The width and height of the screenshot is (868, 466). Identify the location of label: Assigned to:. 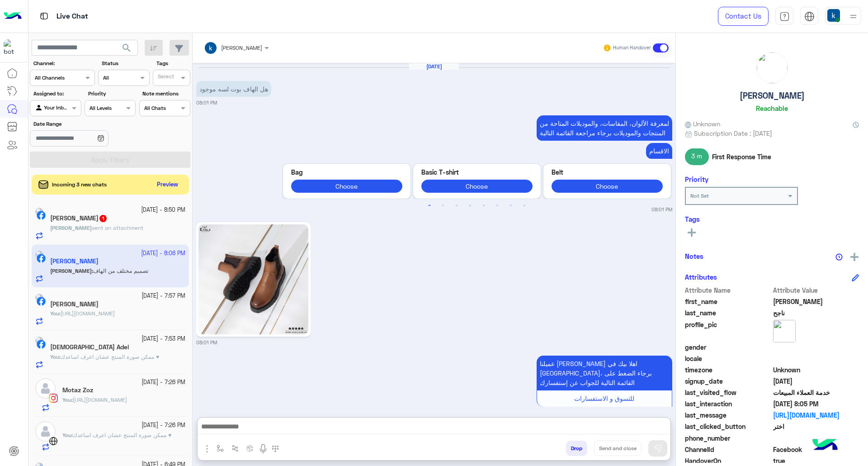
(57, 94).